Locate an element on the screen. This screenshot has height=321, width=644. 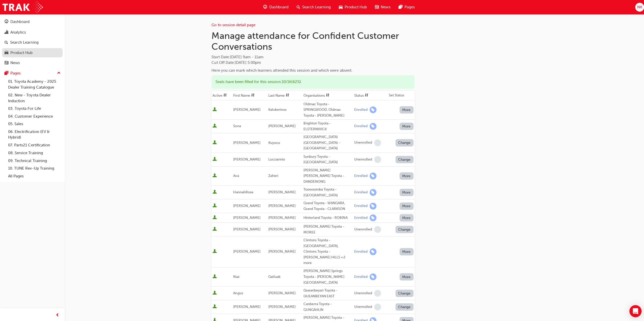
div: Here you can mark which learners attended this session and which were absent. is located at coordinates (312, 70).